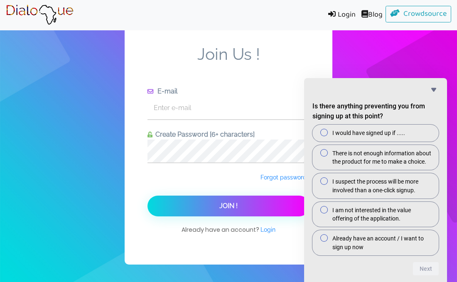 This screenshot has height=282, width=457. What do you see at coordinates (382, 242) in the screenshot?
I see `span: Already have an account / I want to sign up now` at bounding box center [382, 242].